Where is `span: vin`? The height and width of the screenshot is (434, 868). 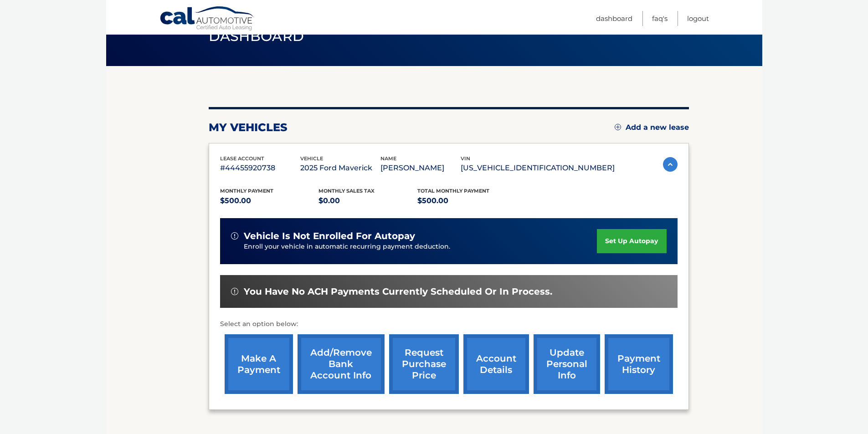 span: vin is located at coordinates (465, 159).